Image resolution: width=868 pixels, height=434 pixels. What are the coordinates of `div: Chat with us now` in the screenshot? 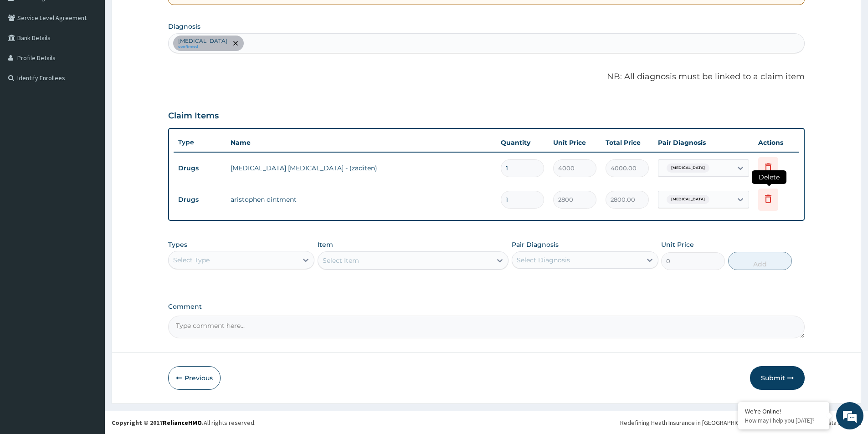 It's located at (100, 57).